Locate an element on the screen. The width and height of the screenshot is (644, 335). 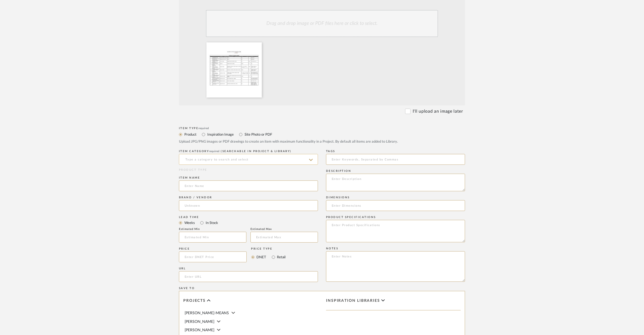
div: Product Specifications is located at coordinates (396, 217).